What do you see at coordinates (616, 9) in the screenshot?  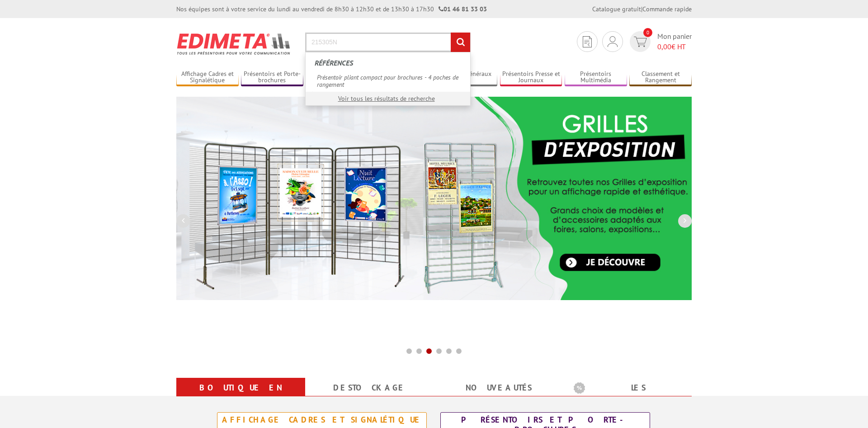 I see `a: Catalogue gratuit` at bounding box center [616, 9].